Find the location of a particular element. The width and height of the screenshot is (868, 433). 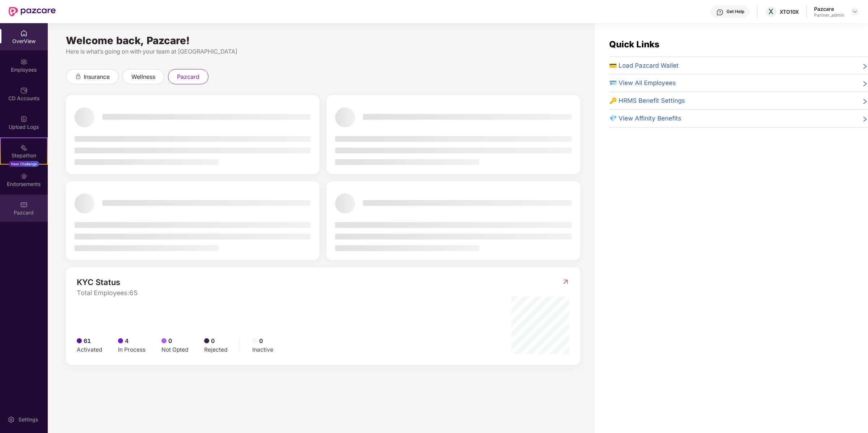

div: New Challenge is located at coordinates (24, 164).